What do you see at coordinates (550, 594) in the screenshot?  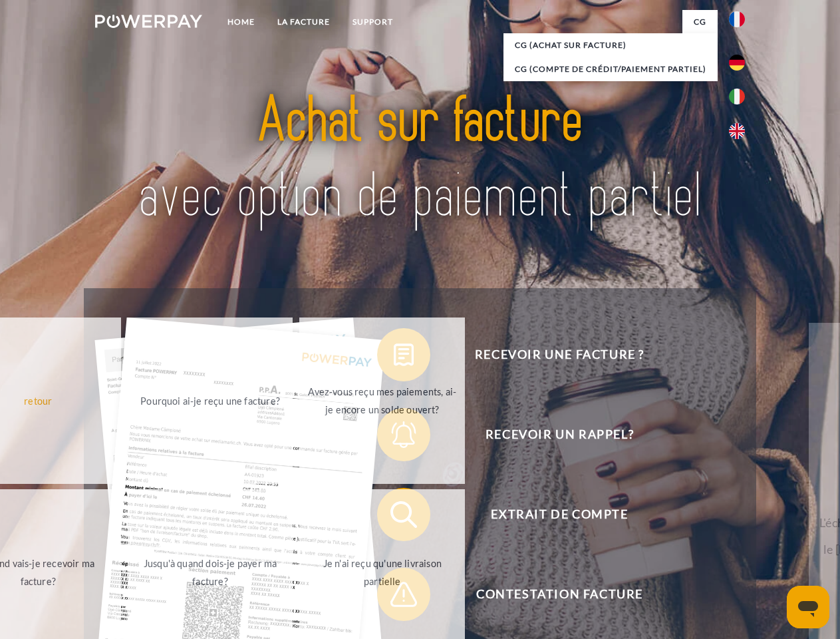 I see `a: Contestation Facture` at bounding box center [550, 594].